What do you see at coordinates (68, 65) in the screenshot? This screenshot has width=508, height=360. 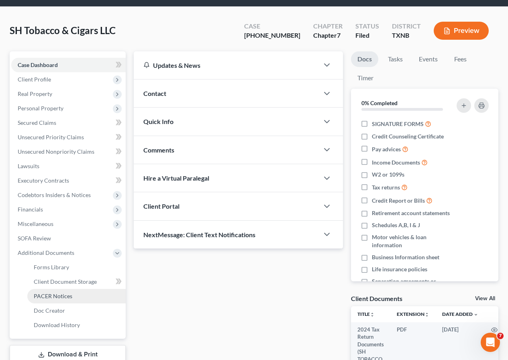 I see `a: Case Dashboard` at bounding box center [68, 65].